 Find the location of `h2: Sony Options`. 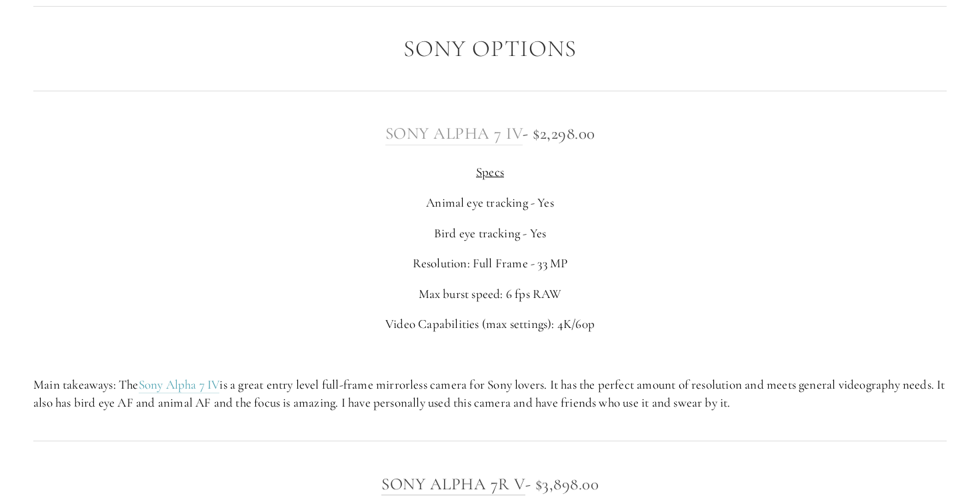

h2: Sony Options is located at coordinates (490, 49).